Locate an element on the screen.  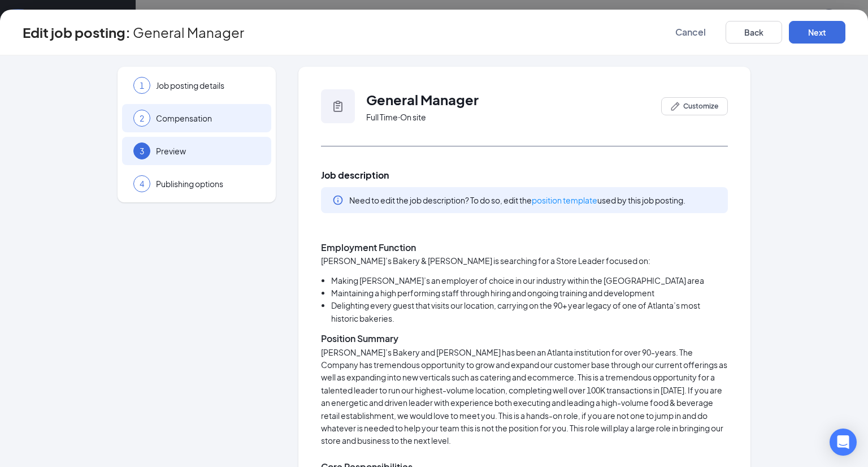
button: PencilIconCustomize is located at coordinates (694, 107).